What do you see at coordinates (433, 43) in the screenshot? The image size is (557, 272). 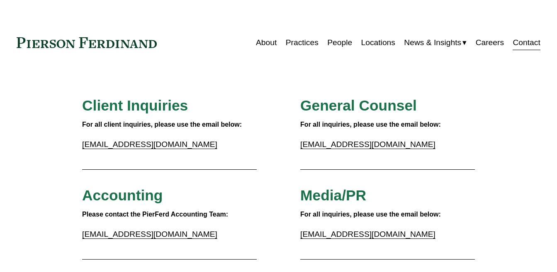 I see `span: News & Insights` at bounding box center [433, 43].